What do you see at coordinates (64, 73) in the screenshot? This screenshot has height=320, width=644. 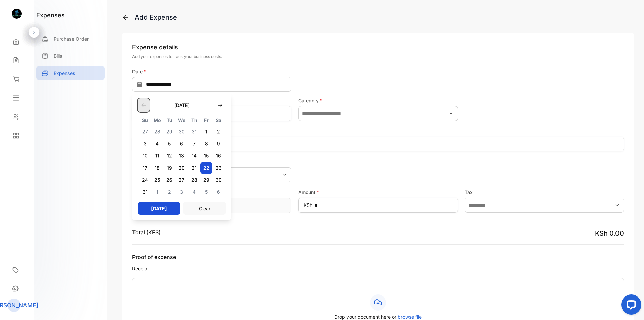 I see `p: Expenses` at bounding box center [64, 73].